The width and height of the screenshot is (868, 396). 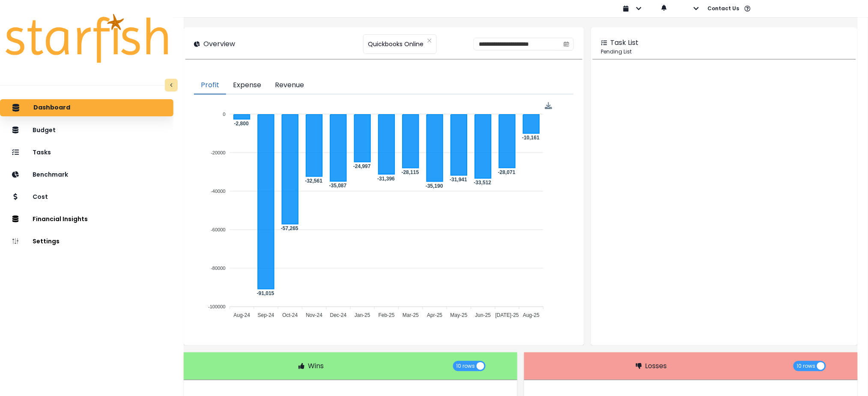 What do you see at coordinates (724, 51) in the screenshot?
I see `p: Pending List` at bounding box center [724, 51].